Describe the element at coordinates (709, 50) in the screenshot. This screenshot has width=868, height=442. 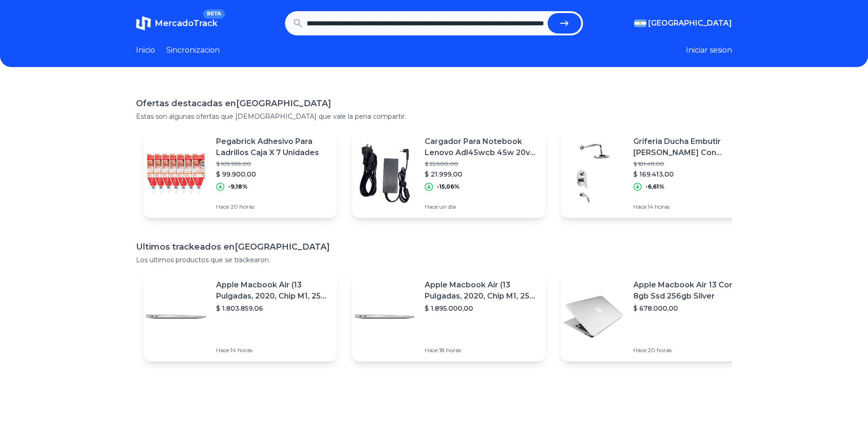
I see `button: Iniciar sesion` at that location.